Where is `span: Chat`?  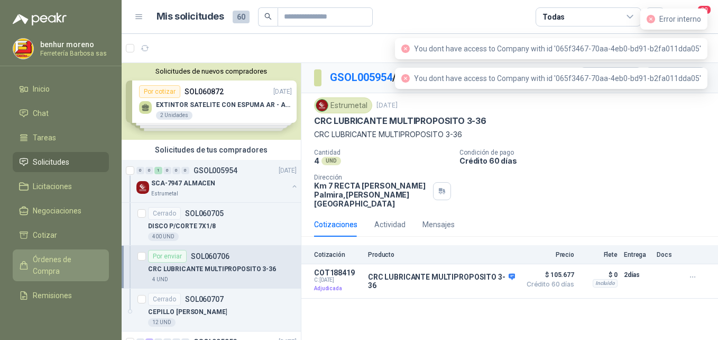
span: Chat is located at coordinates (41, 113).